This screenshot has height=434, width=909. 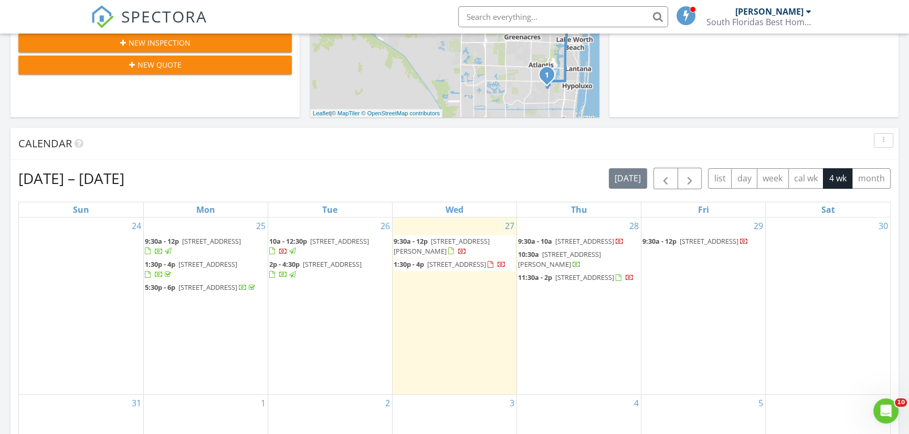 What do you see at coordinates (744, 178) in the screenshot?
I see `button: day` at bounding box center [744, 178].